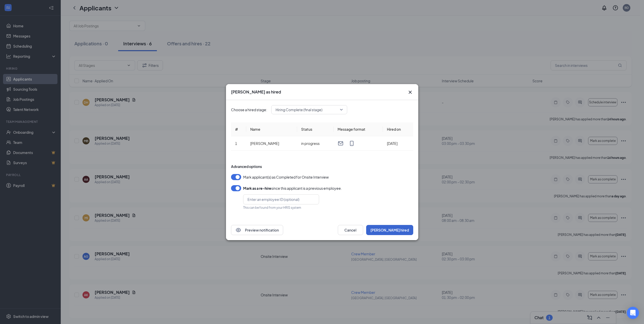 The width and height of the screenshot is (644, 324). What do you see at coordinates (358, 129) in the screenshot?
I see `th: Message format` at bounding box center [358, 129].